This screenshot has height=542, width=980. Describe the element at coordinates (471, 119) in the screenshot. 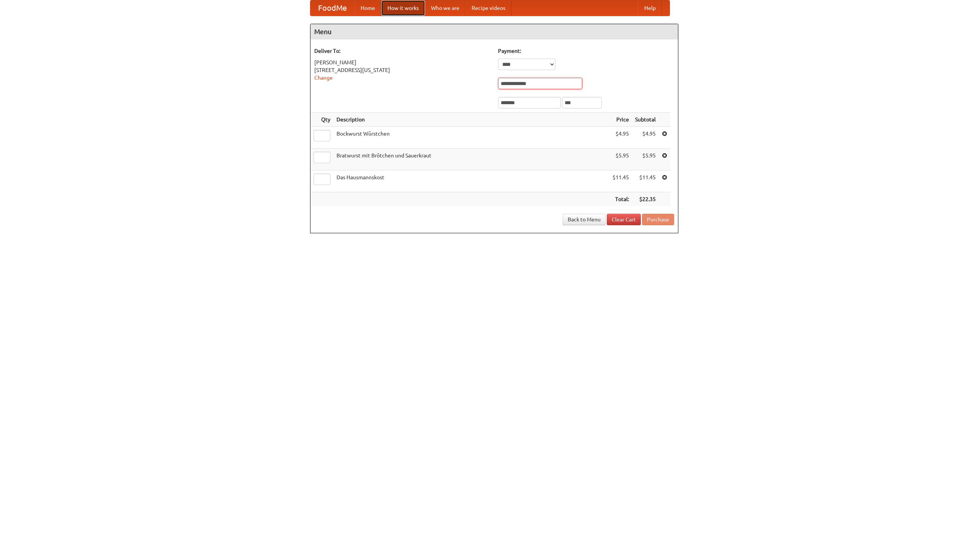

I see `th: Description` at that location.